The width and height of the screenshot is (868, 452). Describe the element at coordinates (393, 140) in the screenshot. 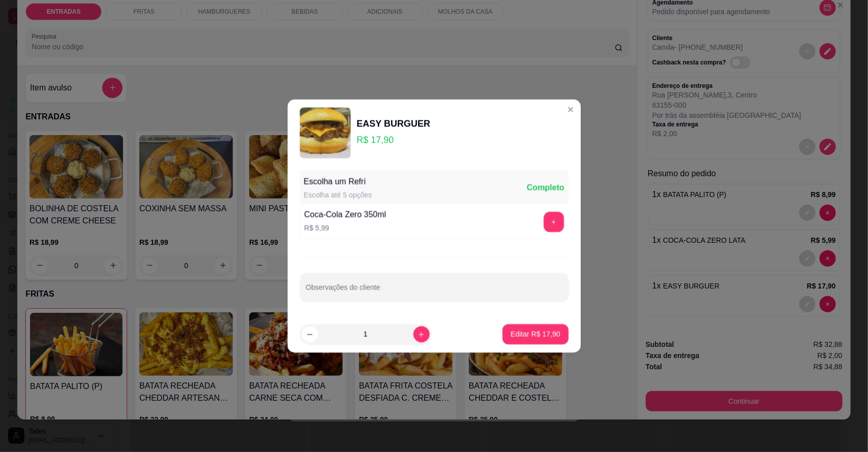

I see `p: R$ 17,90` at that location.